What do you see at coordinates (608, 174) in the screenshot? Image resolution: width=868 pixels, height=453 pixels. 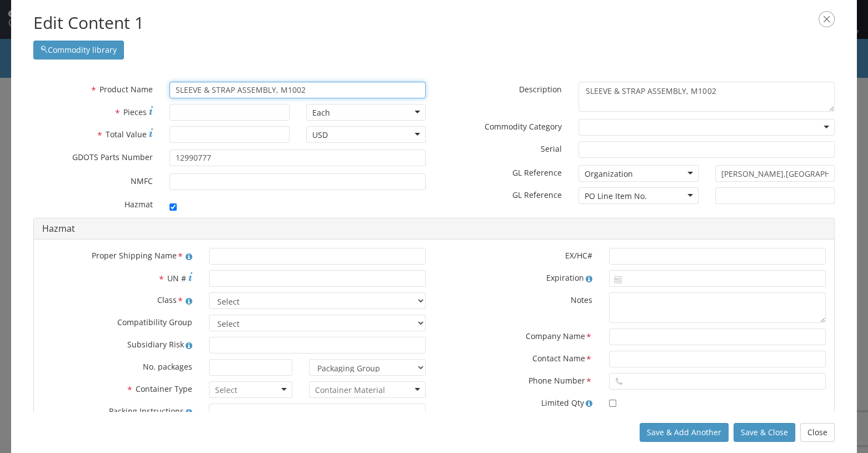 I see `div: Organization` at bounding box center [608, 174].